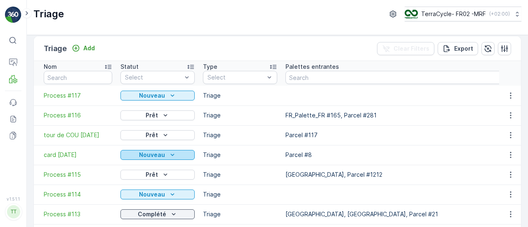  Describe the element at coordinates (78, 77) in the screenshot. I see `input: Search` at that location.